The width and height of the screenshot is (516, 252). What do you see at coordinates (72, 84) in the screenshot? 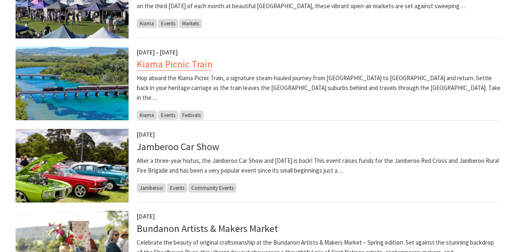
I see `img: Kiama Picnic Train` at bounding box center [72, 84].